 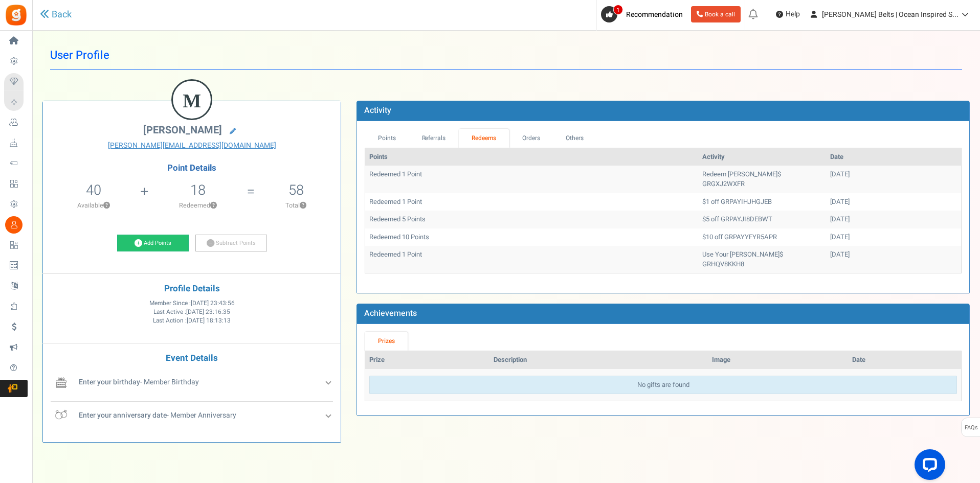 I want to click on span: 40, so click(x=94, y=190).